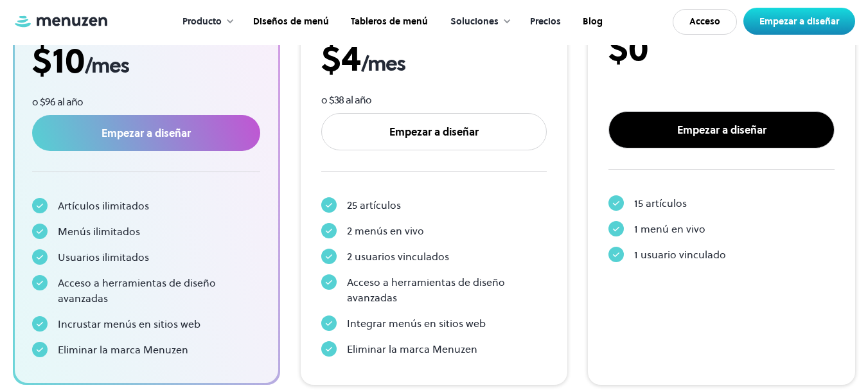 This screenshot has width=868, height=390. What do you see at coordinates (397, 256) in the screenshot?
I see `font: 2 usuarios vinculados` at bounding box center [397, 256].